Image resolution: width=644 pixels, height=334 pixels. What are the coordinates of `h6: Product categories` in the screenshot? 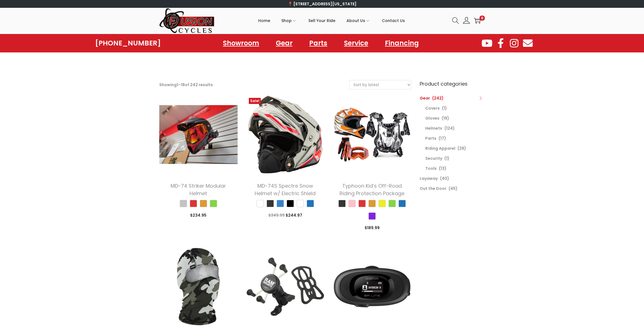 It's located at (452, 84).